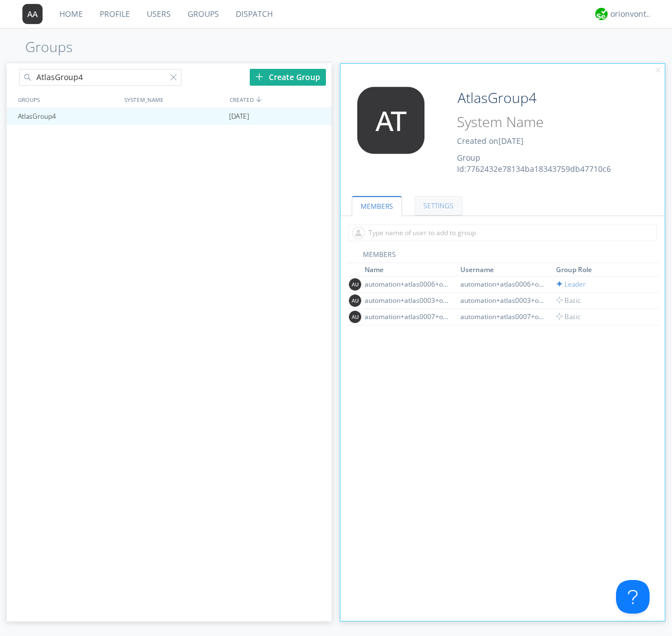  Describe the element at coordinates (502, 233) in the screenshot. I see `input: Type name of user to add to group` at that location.